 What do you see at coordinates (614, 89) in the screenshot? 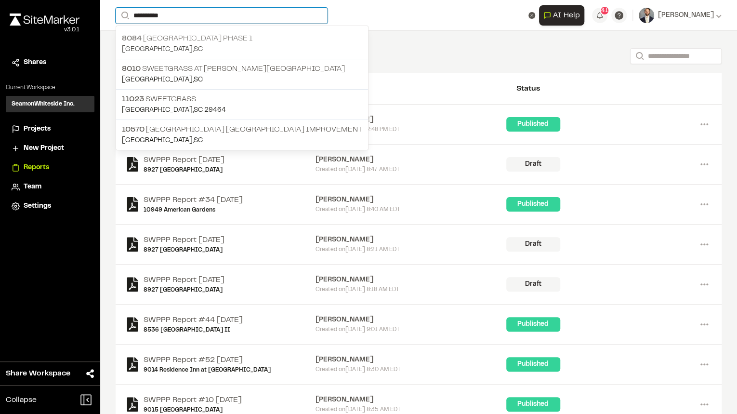
I see `div: Status` at bounding box center [614, 89].